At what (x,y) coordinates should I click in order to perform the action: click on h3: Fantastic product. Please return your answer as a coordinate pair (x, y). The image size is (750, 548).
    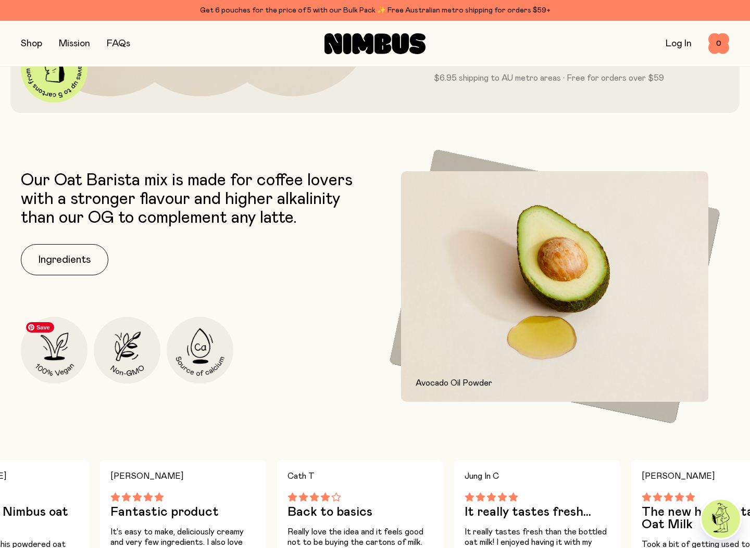
    Looking at the image, I should click on (183, 512).